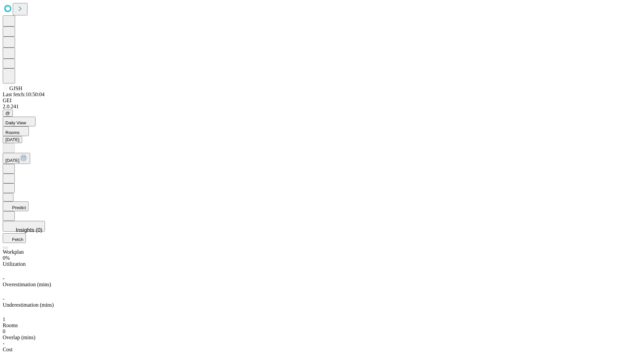 This screenshot has height=362, width=644. What do you see at coordinates (4, 319) in the screenshot?
I see `span: 1` at bounding box center [4, 319].